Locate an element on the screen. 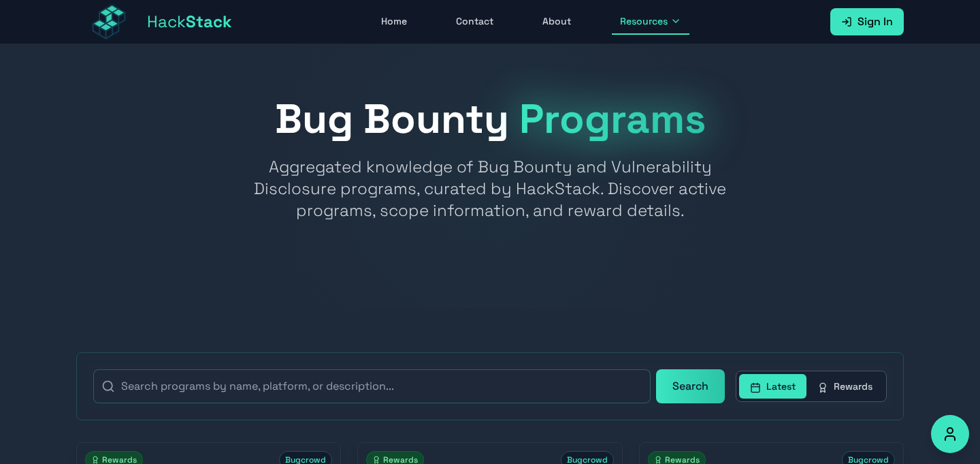 The height and width of the screenshot is (464, 980). span: Stack is located at coordinates (209, 21).